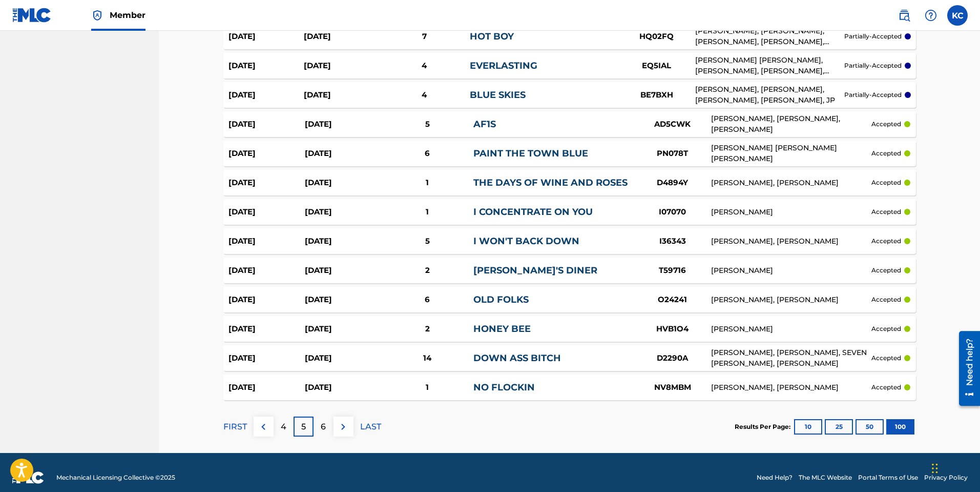 The height and width of the screenshot is (492, 980). What do you see at coordinates (931, 15) in the screenshot?
I see `div: Help` at bounding box center [931, 15].